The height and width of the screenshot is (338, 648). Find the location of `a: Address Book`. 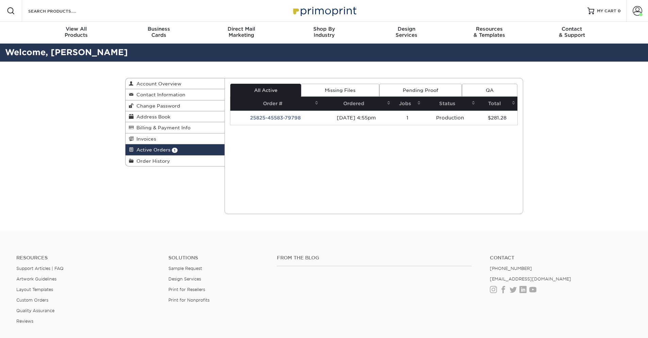

a: Address Book is located at coordinates (175, 117).